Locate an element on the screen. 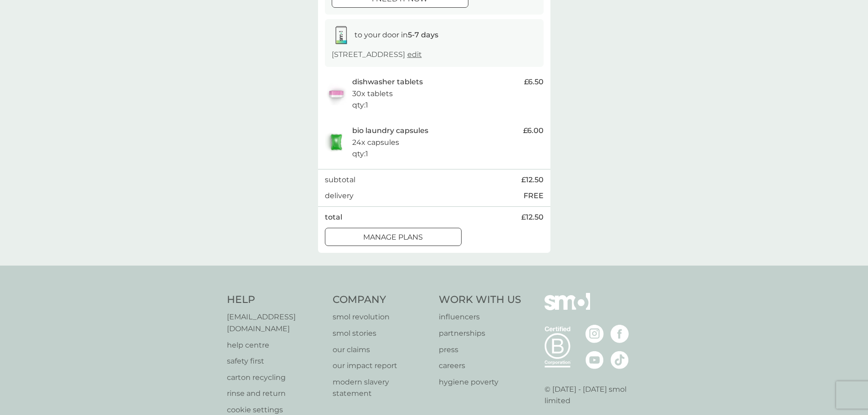 Image resolution: width=868 pixels, height=415 pixels. p: our impact report is located at coordinates (381, 366).